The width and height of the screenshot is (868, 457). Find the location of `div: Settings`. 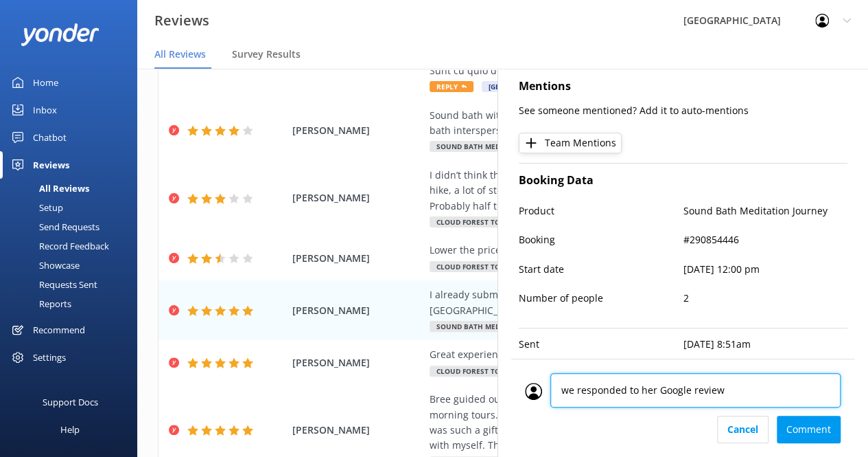

div: Settings is located at coordinates (49, 357).